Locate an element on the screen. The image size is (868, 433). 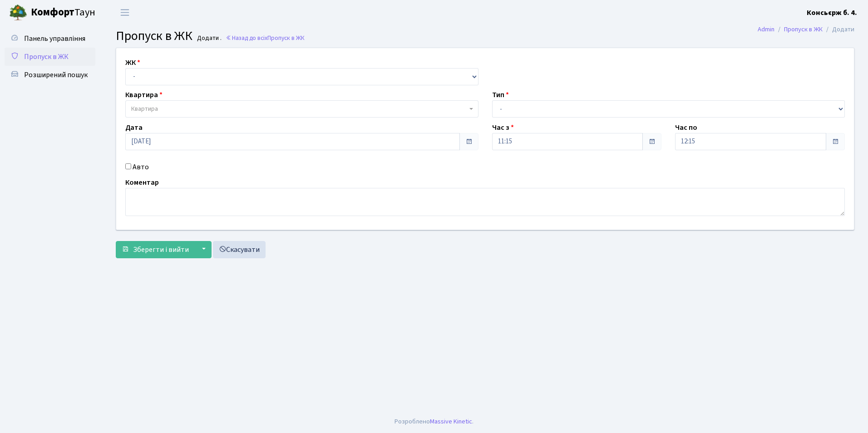
label: Авто is located at coordinates (140, 168).